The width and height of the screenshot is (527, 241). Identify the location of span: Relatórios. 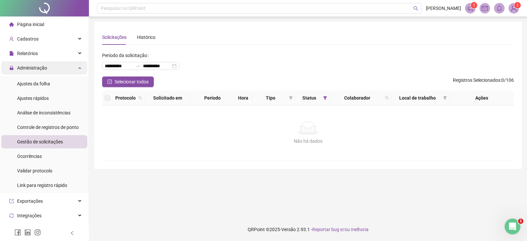
(27, 53).